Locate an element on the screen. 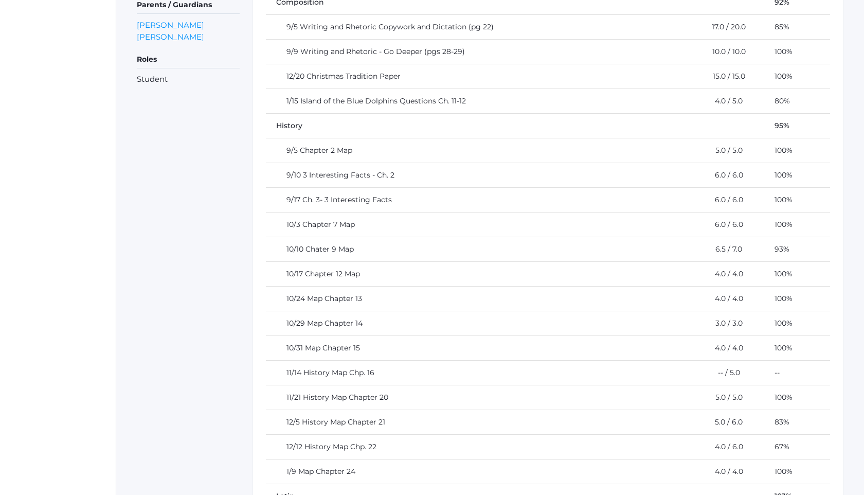 This screenshot has width=864, height=495. td: 12/5 History Map Chapter 21 is located at coordinates (476, 422).